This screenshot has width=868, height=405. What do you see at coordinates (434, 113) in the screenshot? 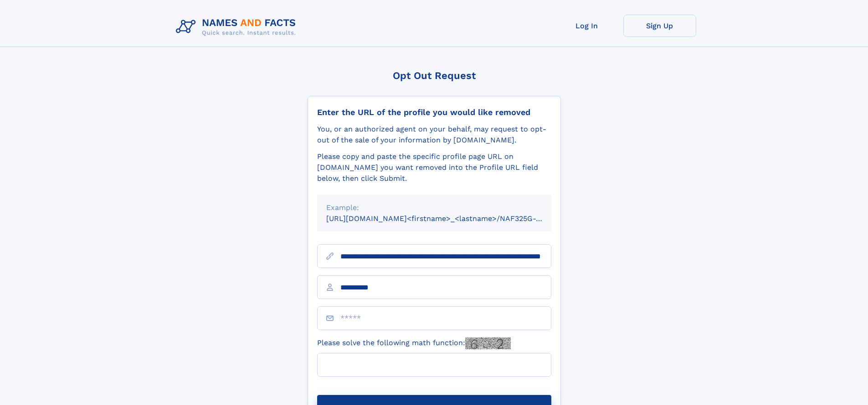
I see `div: Enter the URL of the profile you would like removed` at bounding box center [434, 113].